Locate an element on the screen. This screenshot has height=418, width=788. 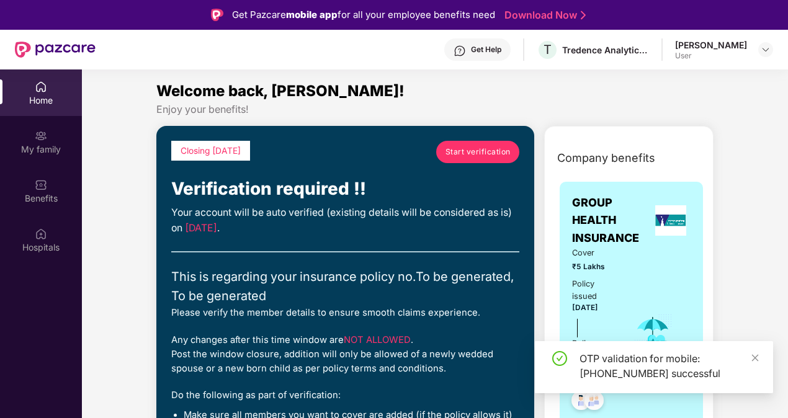
strong: mobile app is located at coordinates (312, 14).